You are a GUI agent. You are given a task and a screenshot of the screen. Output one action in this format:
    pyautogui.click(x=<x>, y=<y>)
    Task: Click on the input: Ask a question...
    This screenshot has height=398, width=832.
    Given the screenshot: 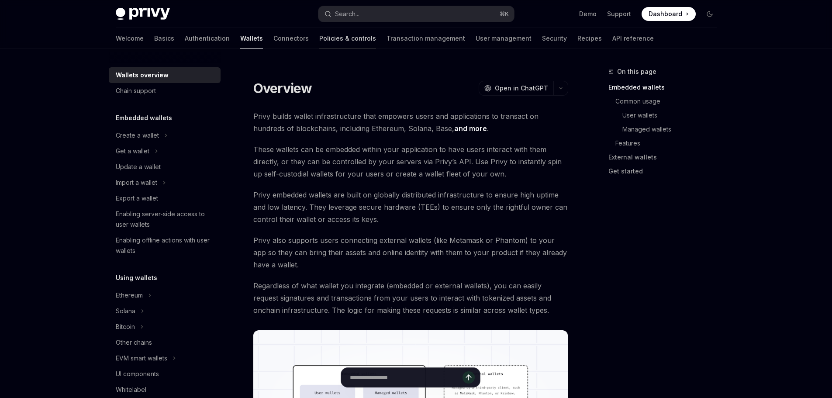 What is the action you would take?
    pyautogui.click(x=406, y=378)
    